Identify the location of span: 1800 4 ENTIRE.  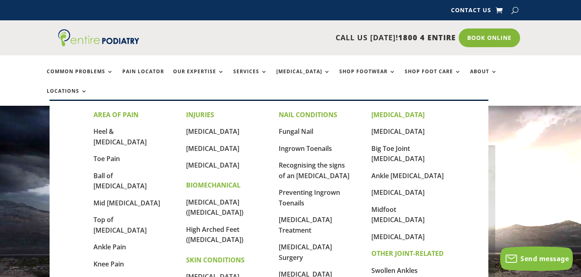
(427, 37).